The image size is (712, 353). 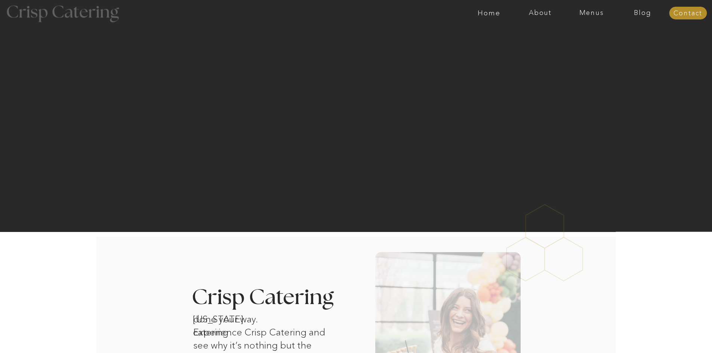 I want to click on a: Home, so click(x=489, y=13).